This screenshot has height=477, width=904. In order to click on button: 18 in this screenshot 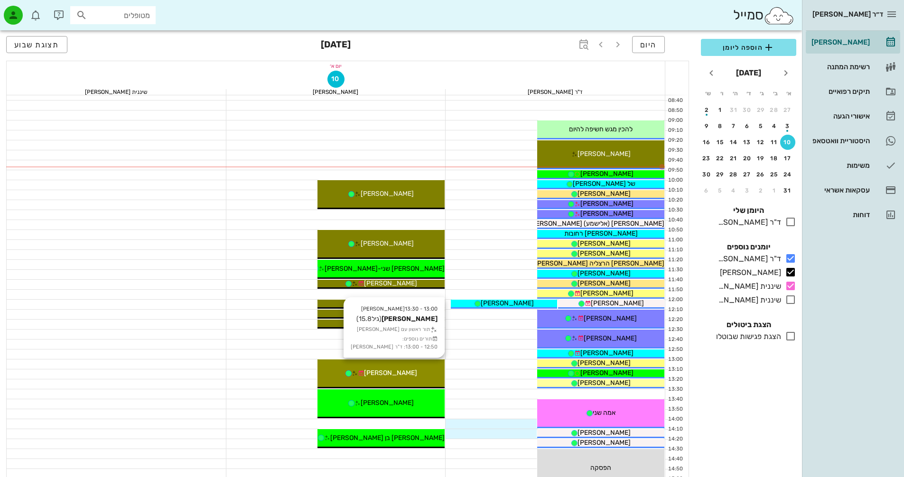, I will do `click(774, 158)`.